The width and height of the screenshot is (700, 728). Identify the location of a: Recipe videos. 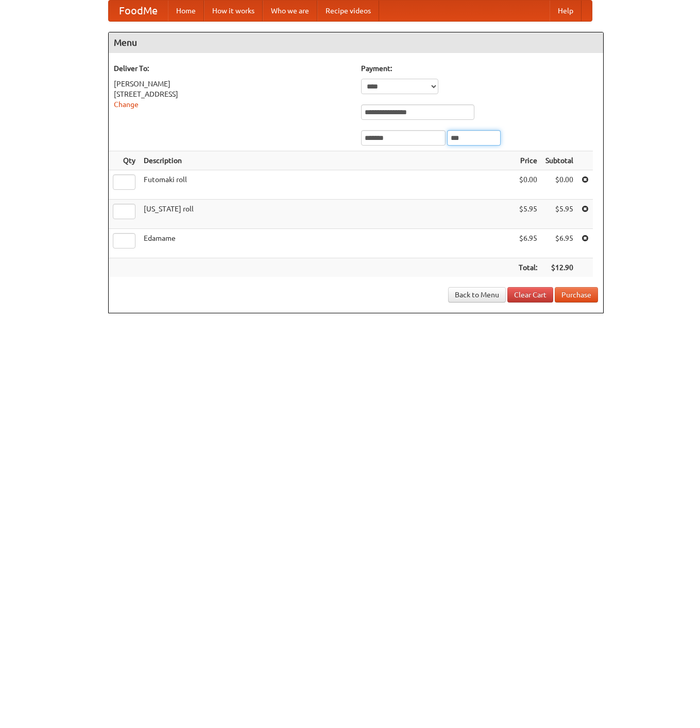
(348, 11).